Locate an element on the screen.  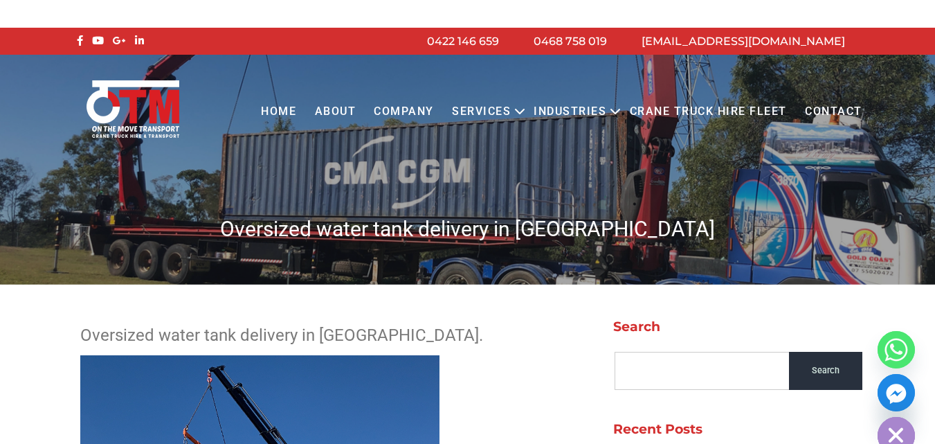
a: Contact is located at coordinates (833, 111).